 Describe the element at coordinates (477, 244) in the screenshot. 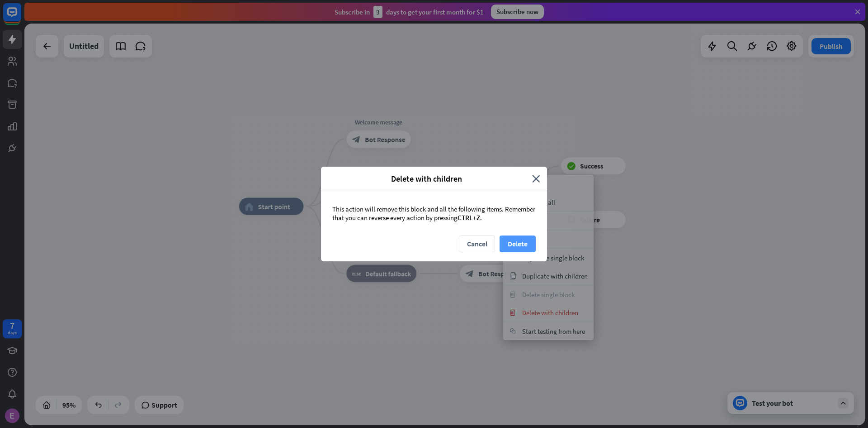

I see `button: Cancel` at that location.